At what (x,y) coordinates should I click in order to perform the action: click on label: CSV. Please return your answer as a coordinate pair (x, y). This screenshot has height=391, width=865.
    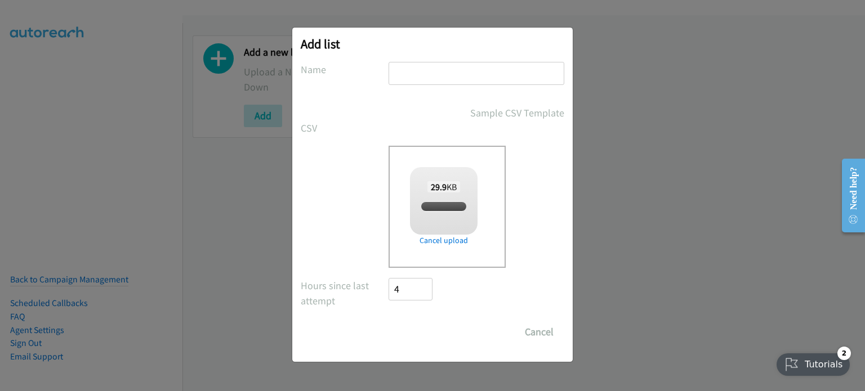
    Looking at the image, I should click on (345, 128).